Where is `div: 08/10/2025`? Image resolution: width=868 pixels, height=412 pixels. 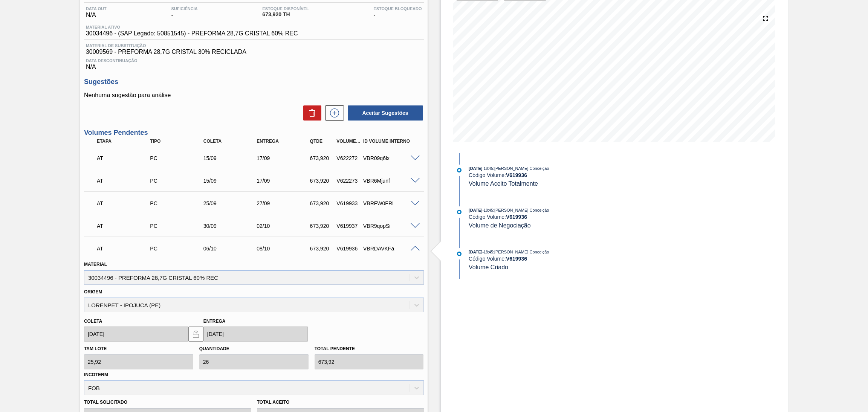
div: 08/10/2025 is located at coordinates (284, 249).